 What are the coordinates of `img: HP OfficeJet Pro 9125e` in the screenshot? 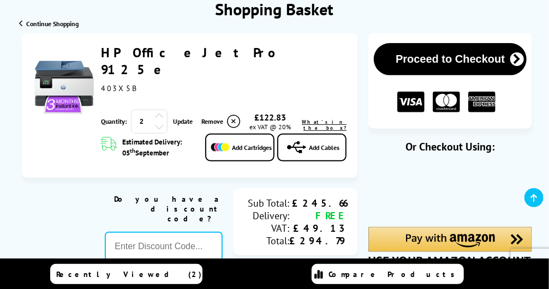 It's located at (64, 87).